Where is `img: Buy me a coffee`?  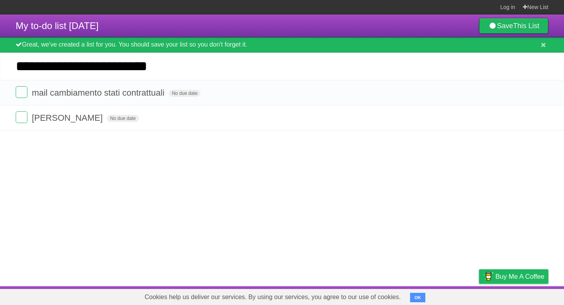
img: Buy me a coffee is located at coordinates (488, 276).